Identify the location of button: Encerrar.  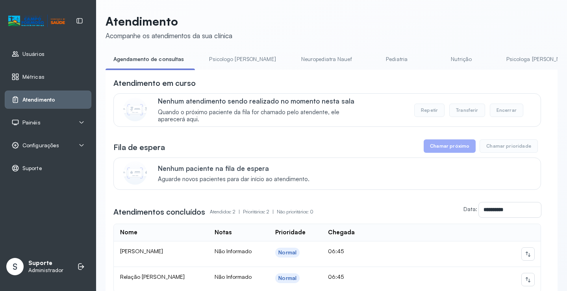
(507, 110).